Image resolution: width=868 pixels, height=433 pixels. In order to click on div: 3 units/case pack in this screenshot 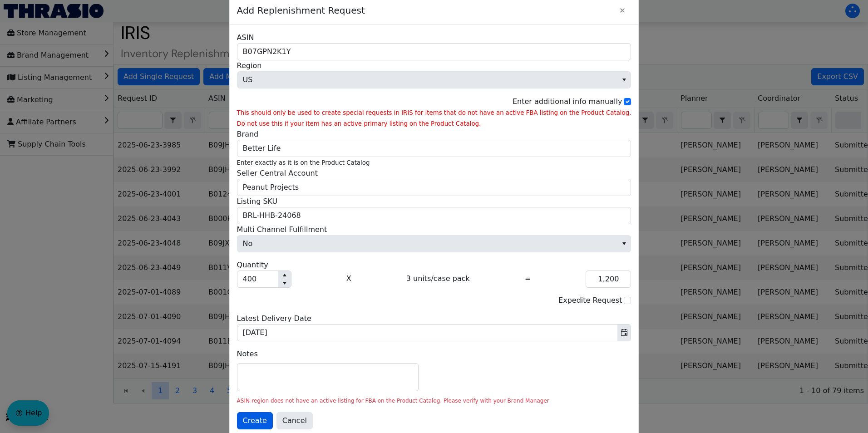, I will do `click(438, 274)`.